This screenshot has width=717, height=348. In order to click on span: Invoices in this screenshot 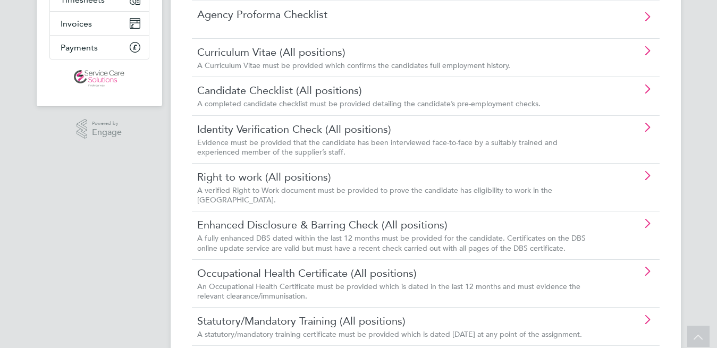, I will do `click(76, 23)`.